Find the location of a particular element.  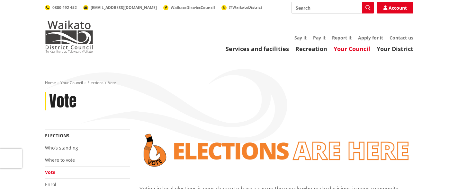

h1: Vote is located at coordinates (63, 102).